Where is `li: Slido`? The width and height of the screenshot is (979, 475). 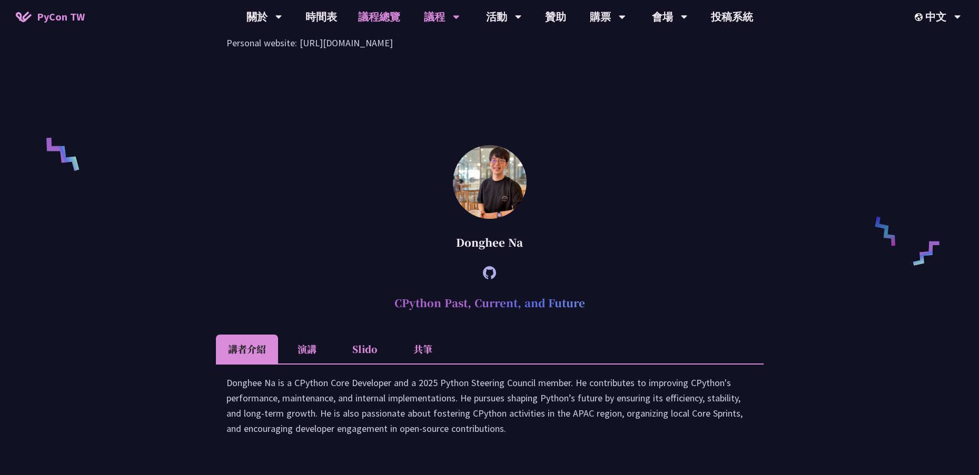 li: Slido is located at coordinates (365, 349).